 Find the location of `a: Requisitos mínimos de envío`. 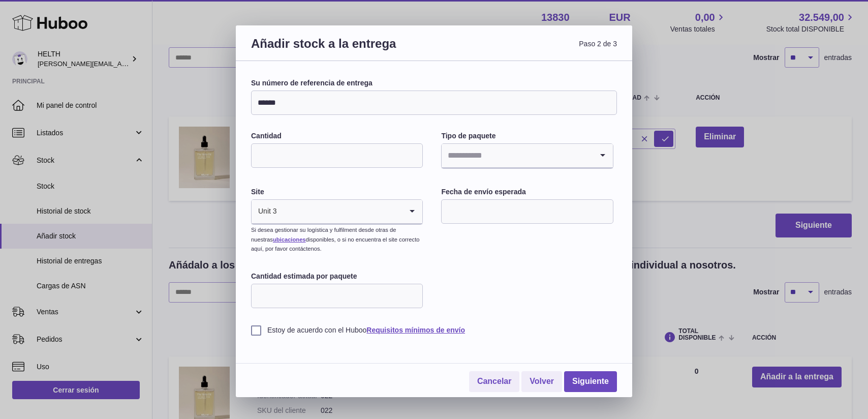

a: Requisitos mínimos de envío is located at coordinates (416, 330).